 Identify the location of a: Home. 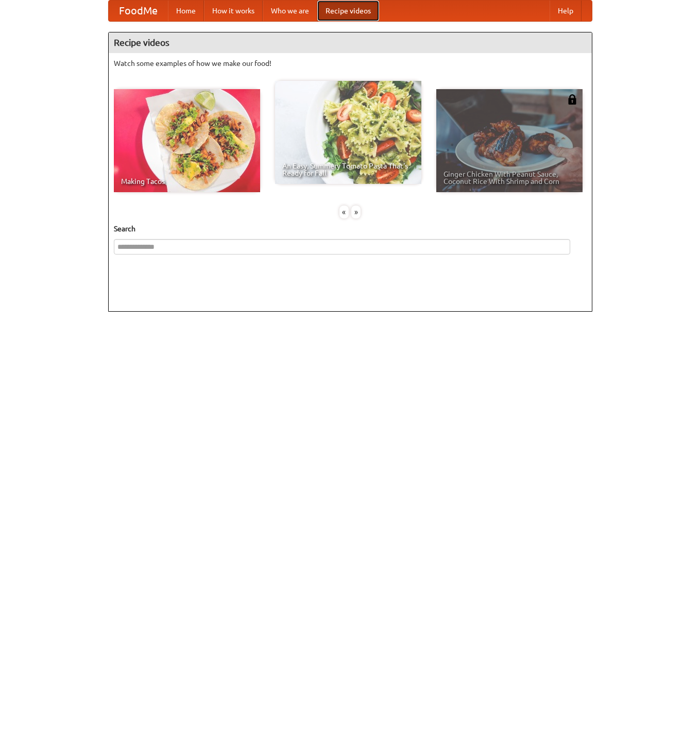
(186, 11).